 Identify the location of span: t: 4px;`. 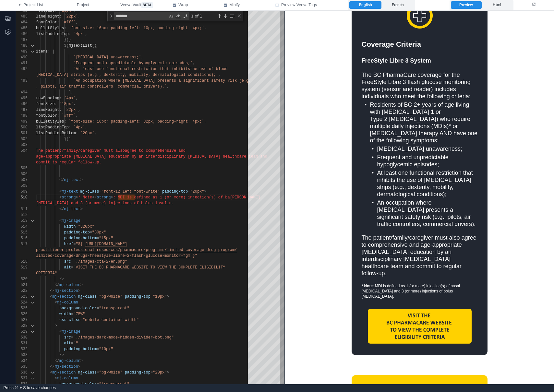
(195, 28).